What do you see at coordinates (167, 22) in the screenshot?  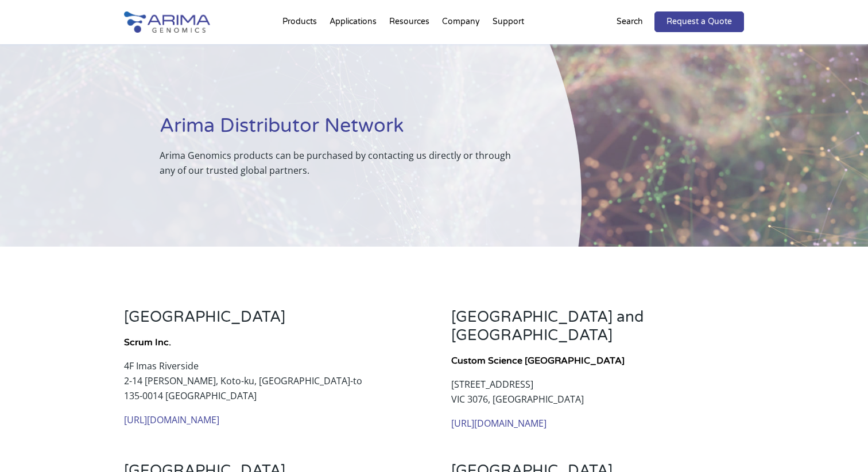 I see `img: Arima-Genomics-logo` at bounding box center [167, 22].